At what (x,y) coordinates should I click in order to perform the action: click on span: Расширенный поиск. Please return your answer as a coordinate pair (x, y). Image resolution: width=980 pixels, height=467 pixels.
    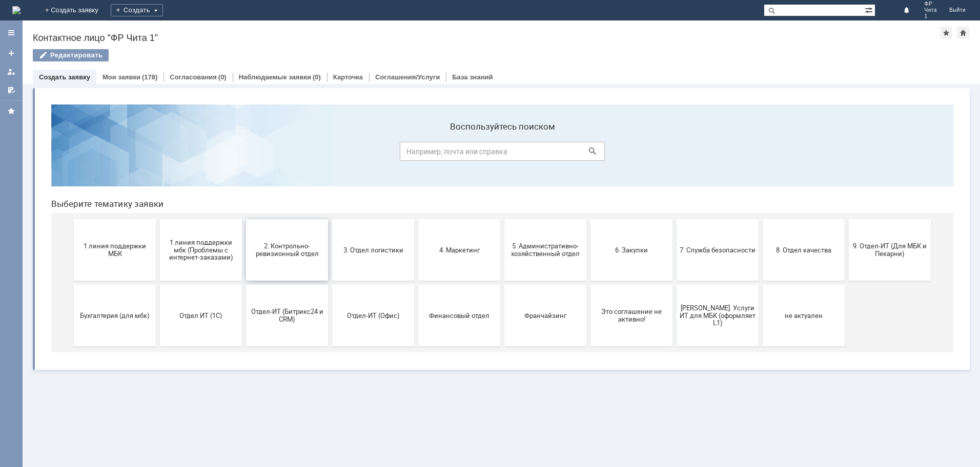
    Looking at the image, I should click on (870, 9).